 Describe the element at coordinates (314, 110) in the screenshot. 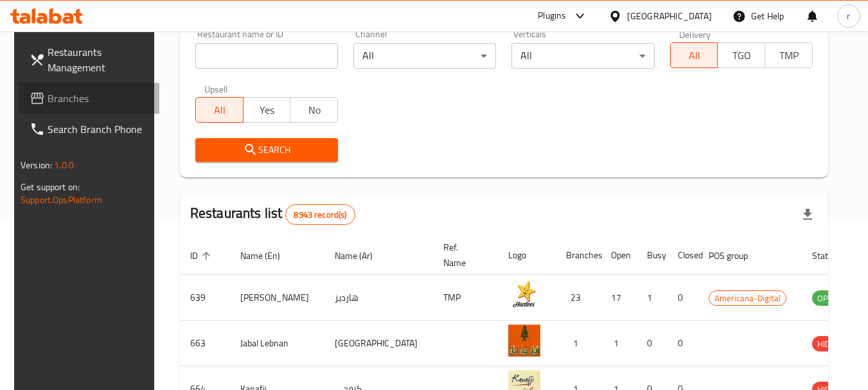

I see `span: No` at that location.